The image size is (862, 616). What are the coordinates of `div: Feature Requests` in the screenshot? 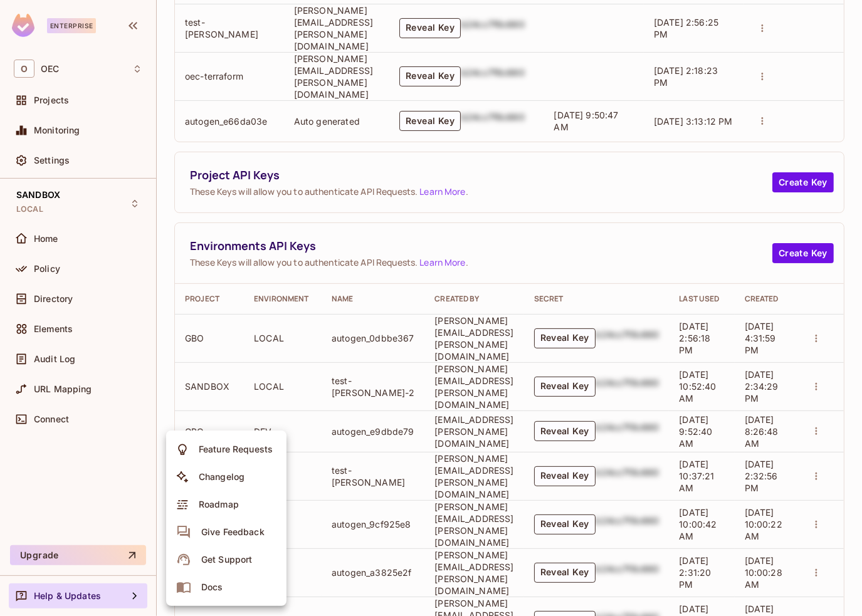 It's located at (236, 449).